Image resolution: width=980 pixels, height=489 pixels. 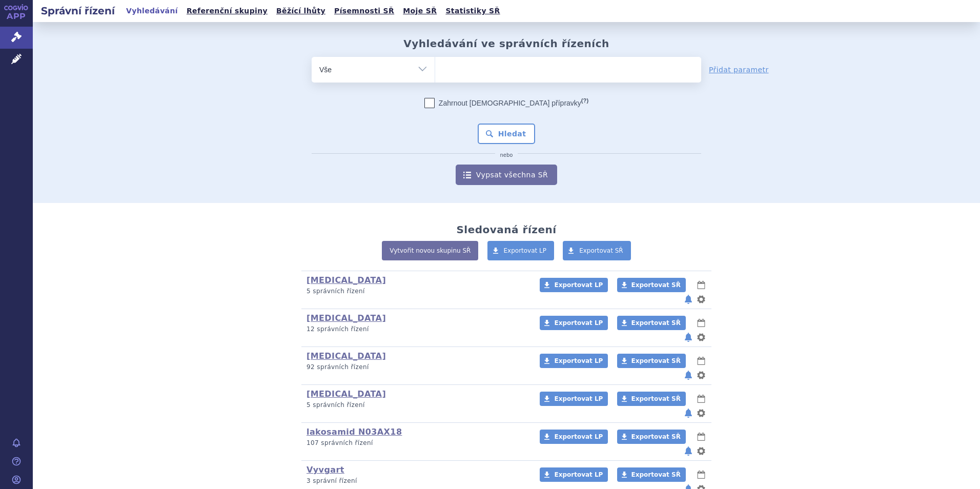 What do you see at coordinates (152, 11) in the screenshot?
I see `a: Vyhledávání` at bounding box center [152, 11].